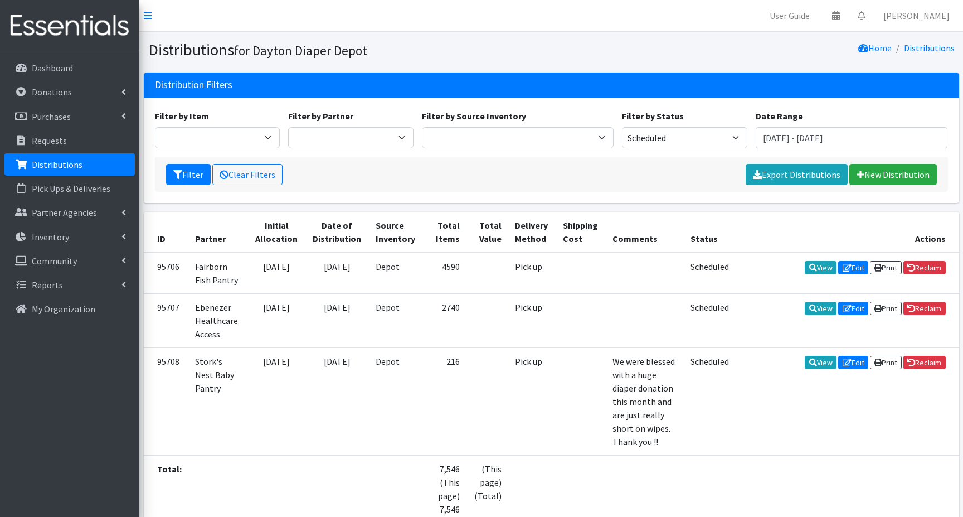 Image resolution: width=963 pixels, height=517 pixels. What do you see at coordinates (57, 164) in the screenshot?
I see `p: Distributions` at bounding box center [57, 164].